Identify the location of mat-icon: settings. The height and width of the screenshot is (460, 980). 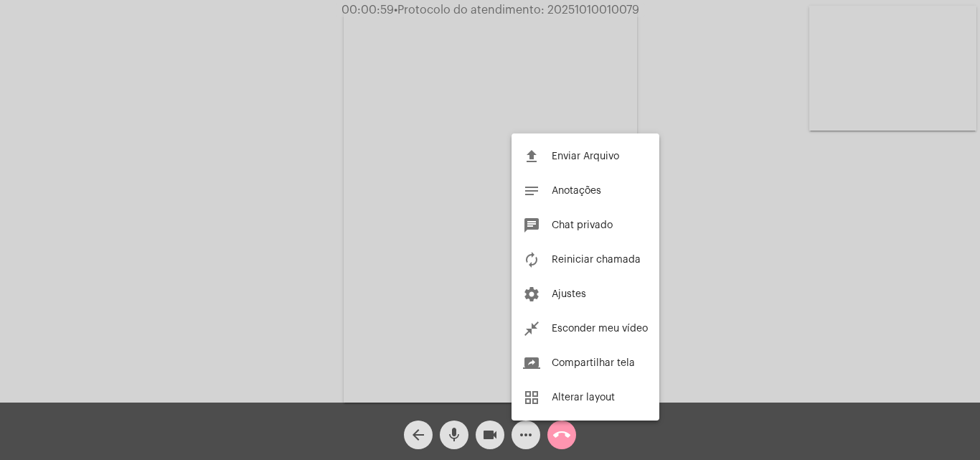
(531, 294).